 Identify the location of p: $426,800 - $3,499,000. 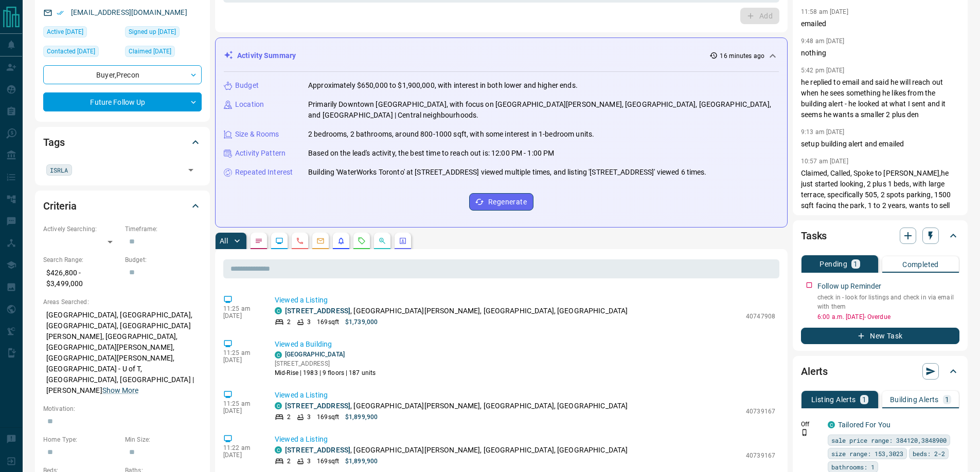
(81, 279).